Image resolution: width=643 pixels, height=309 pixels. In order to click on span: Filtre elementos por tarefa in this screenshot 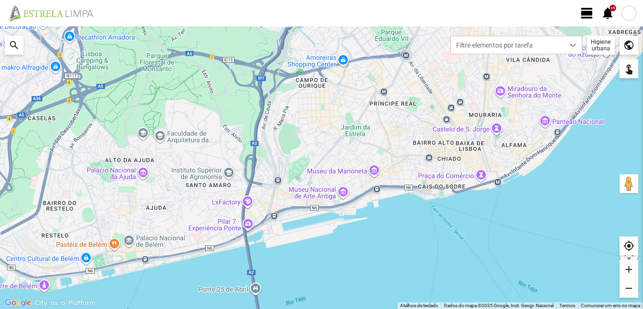, I will do `click(507, 45)`.